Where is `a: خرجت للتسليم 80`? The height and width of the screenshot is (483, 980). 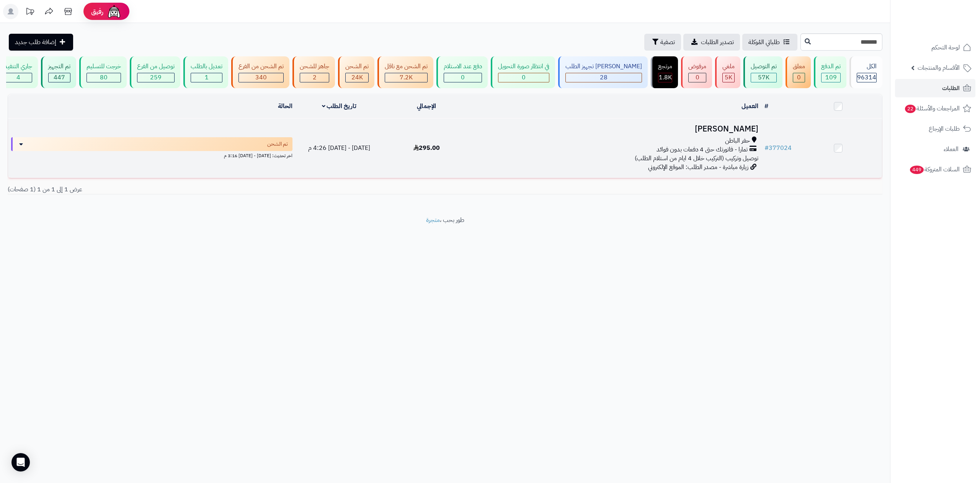
a: خرجت للتسليم 80 is located at coordinates (103, 72).